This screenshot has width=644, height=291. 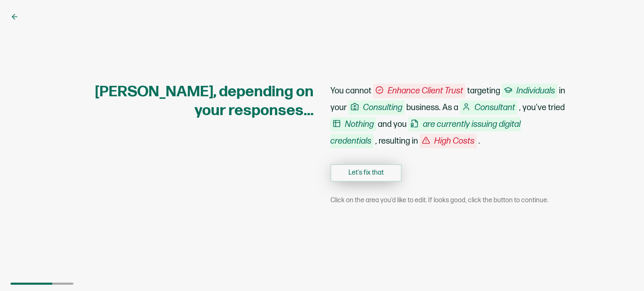 I want to click on button: Let's fix that, so click(x=366, y=173).